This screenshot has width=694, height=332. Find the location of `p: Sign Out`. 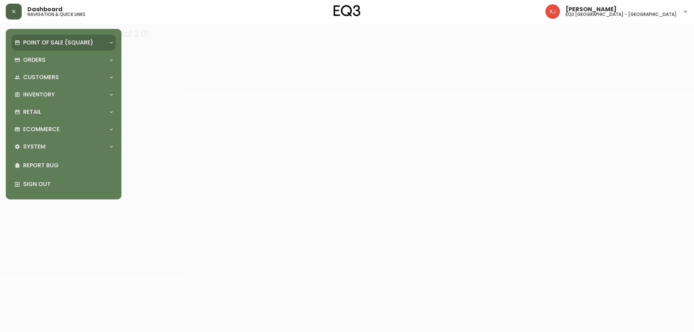

p: Sign Out is located at coordinates (68, 184).